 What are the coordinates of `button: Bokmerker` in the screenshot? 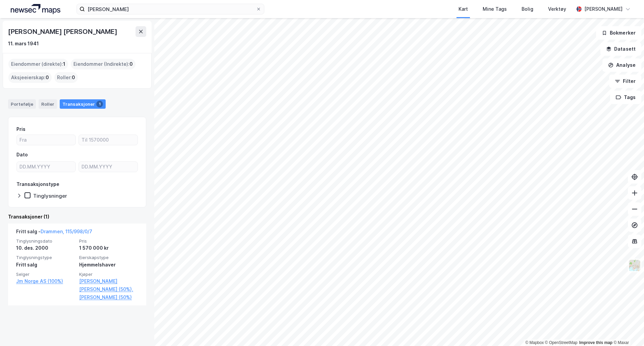 It's located at (618, 33).